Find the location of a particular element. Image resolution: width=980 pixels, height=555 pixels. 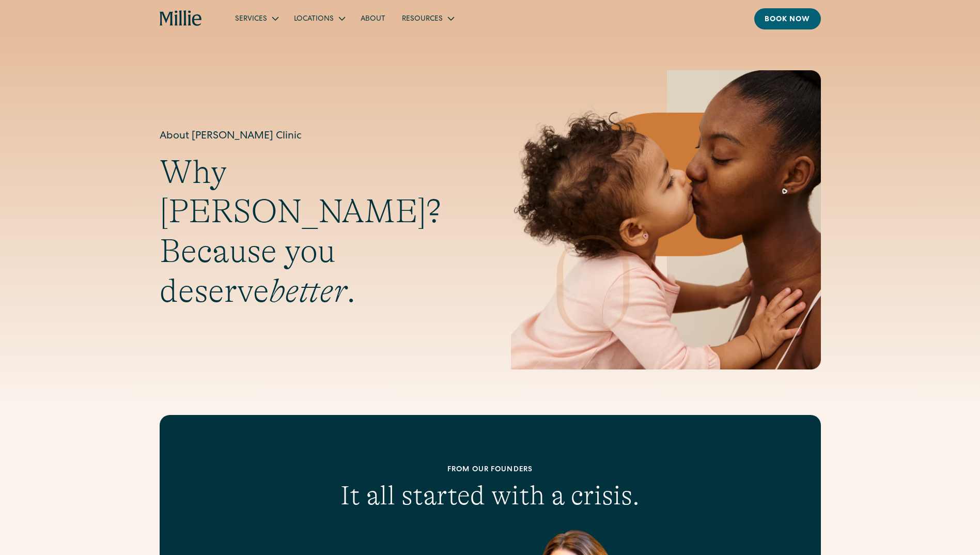

em: better is located at coordinates (308, 291).